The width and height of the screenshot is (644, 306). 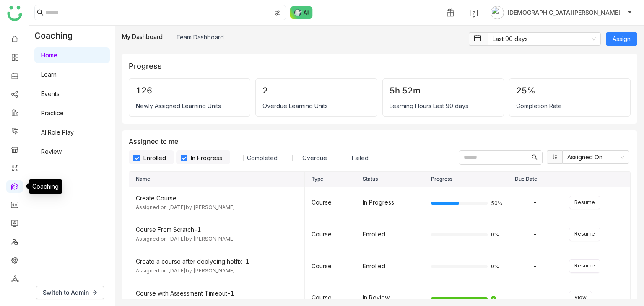 I want to click on div: Progress, so click(x=379, y=66).